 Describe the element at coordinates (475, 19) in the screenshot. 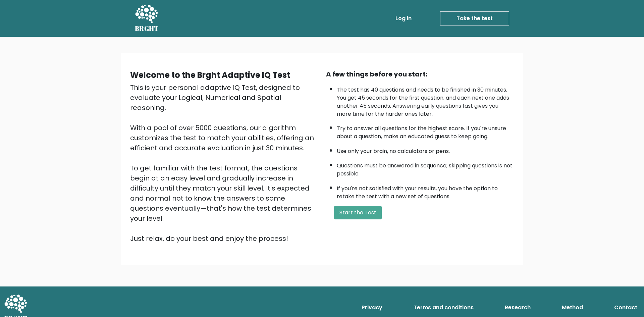

I see `a: Take the test` at that location.